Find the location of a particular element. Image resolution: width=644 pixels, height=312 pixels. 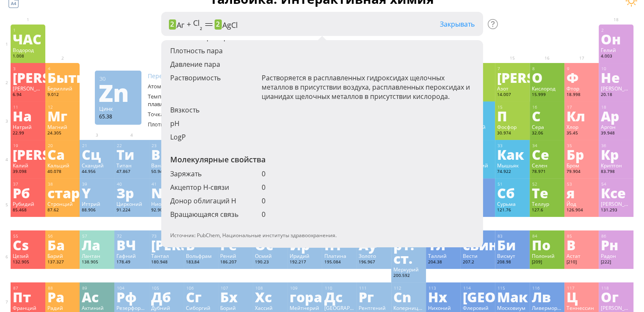

font: Таллий is located at coordinates (437, 256).